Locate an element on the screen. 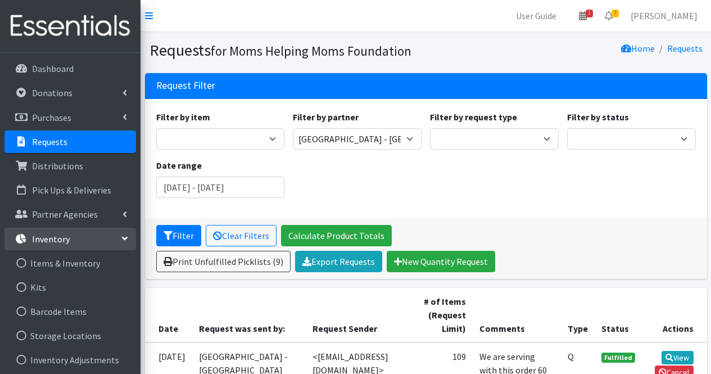 The height and width of the screenshot is (374, 711). a: Clear Filters is located at coordinates (241, 236).